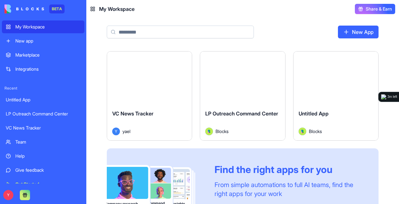 This screenshot has height=204, width=399. I want to click on div: Get Started, so click(48, 184).